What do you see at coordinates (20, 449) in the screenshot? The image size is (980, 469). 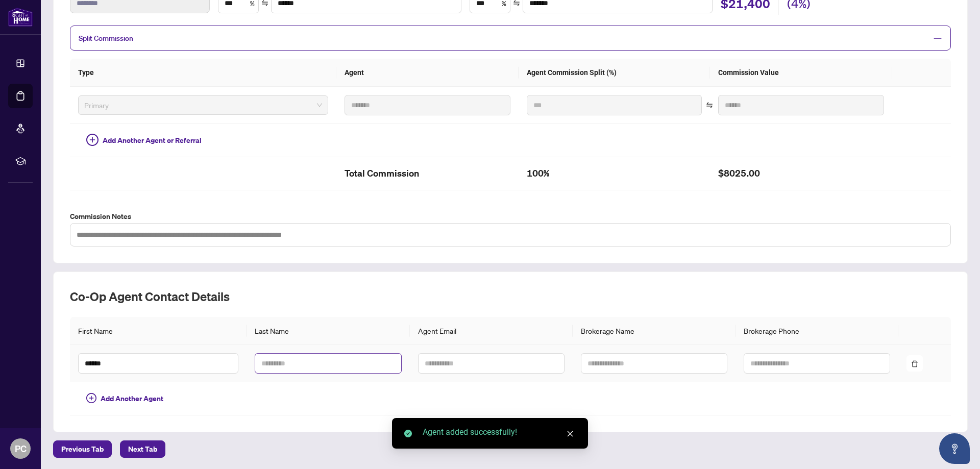 I see `span: PC` at bounding box center [20, 449].